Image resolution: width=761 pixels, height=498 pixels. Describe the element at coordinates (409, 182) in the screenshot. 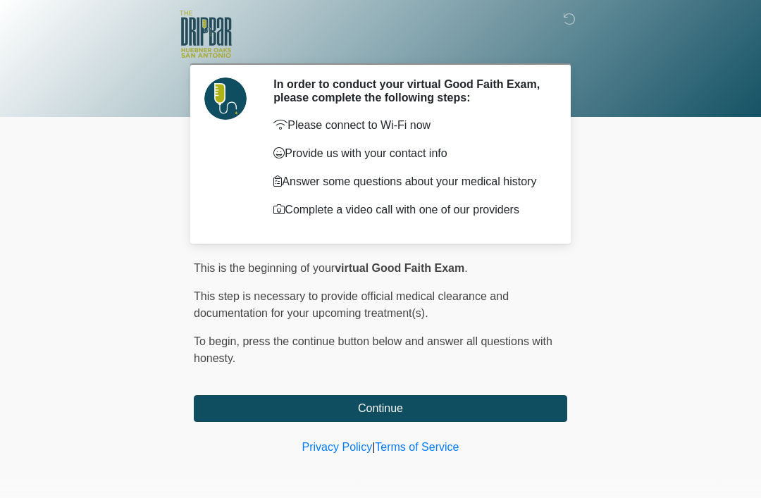

I see `p: Answer some questions about your medical history` at that location.